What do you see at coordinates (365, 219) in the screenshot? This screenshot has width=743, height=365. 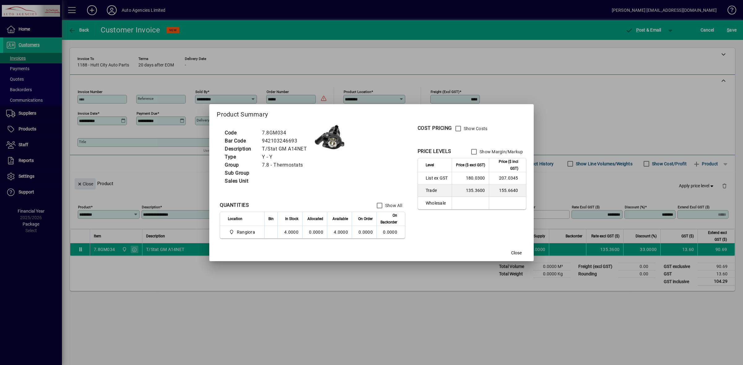 I see `span: On Order` at bounding box center [365, 219].